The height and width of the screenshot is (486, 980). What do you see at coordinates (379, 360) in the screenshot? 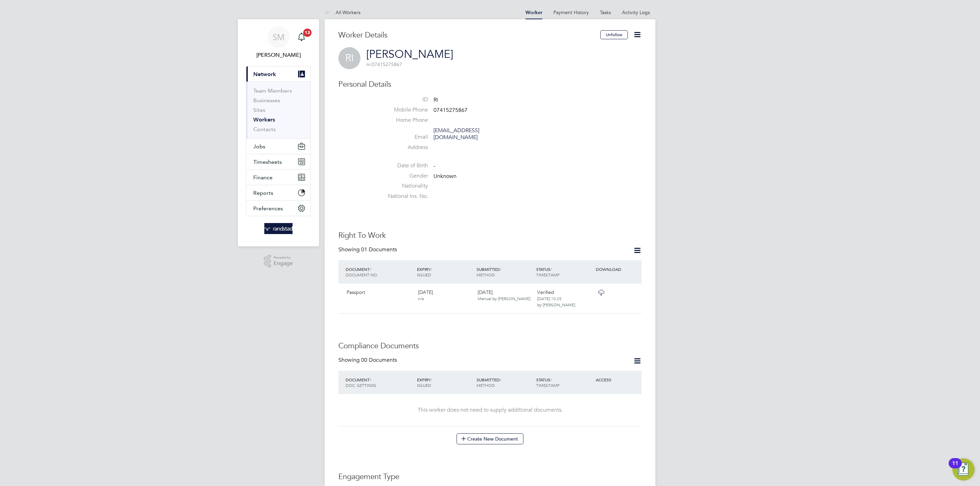
I see `span: 00 Documents` at bounding box center [379, 360].